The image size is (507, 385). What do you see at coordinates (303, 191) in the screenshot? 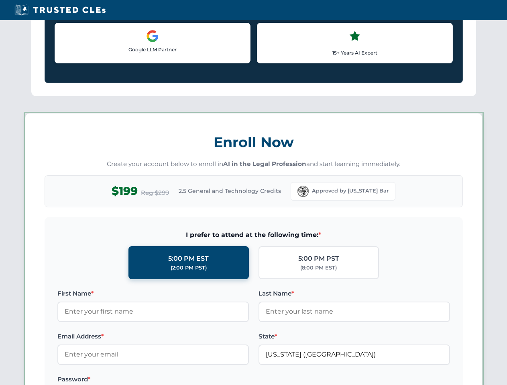
I see `img: Florida Bar` at bounding box center [303, 191].